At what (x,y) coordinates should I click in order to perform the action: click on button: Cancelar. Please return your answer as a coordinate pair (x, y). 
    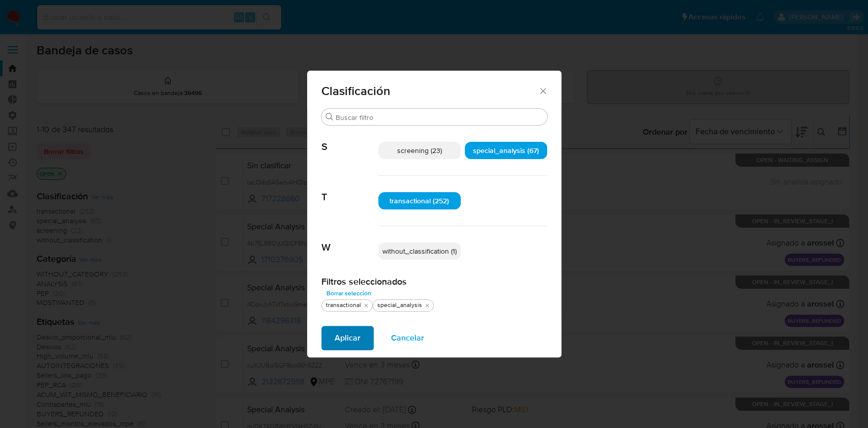
    Looking at the image, I should click on (408, 338).